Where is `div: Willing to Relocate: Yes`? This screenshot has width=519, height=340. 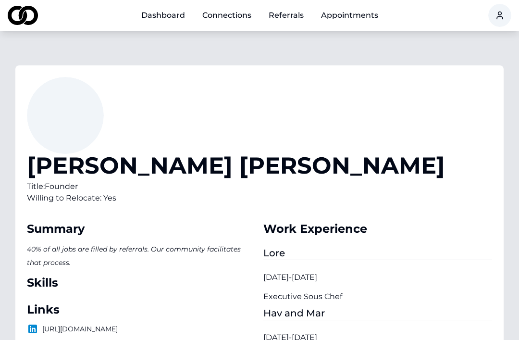 div: Willing to Relocate: Yes is located at coordinates (236, 198).